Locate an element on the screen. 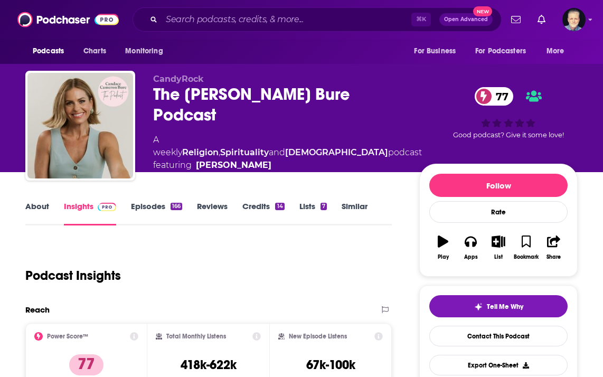  span: featuring is located at coordinates (287, 165).